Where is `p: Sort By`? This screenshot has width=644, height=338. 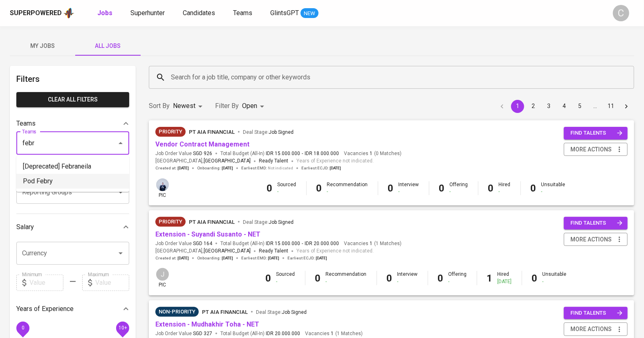 p: Sort By is located at coordinates (159, 106).